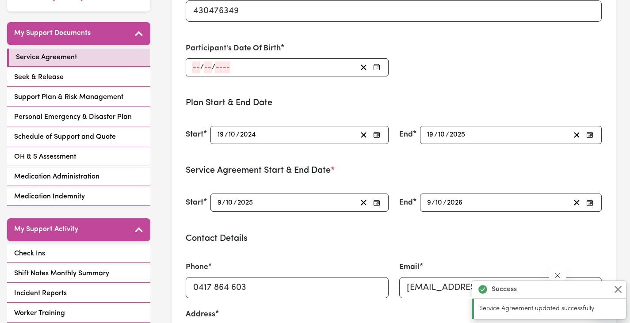 This screenshot has width=630, height=323. Describe the element at coordinates (233, 49) in the screenshot. I see `label: Participant's Date Of Birth` at that location.